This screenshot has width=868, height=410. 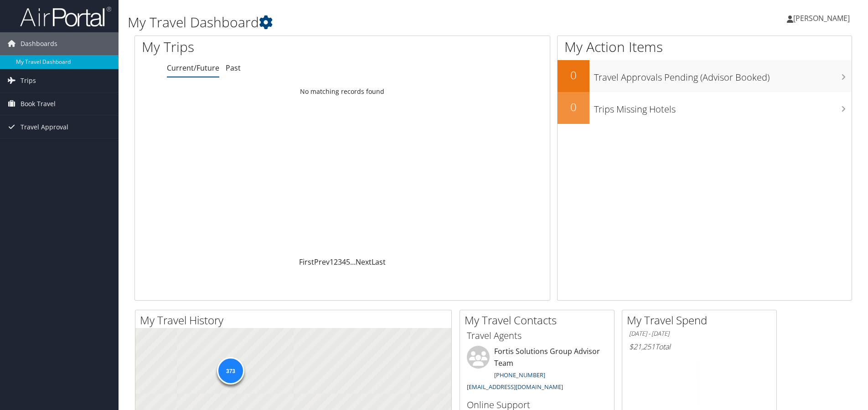 I want to click on a: 5, so click(x=348, y=262).